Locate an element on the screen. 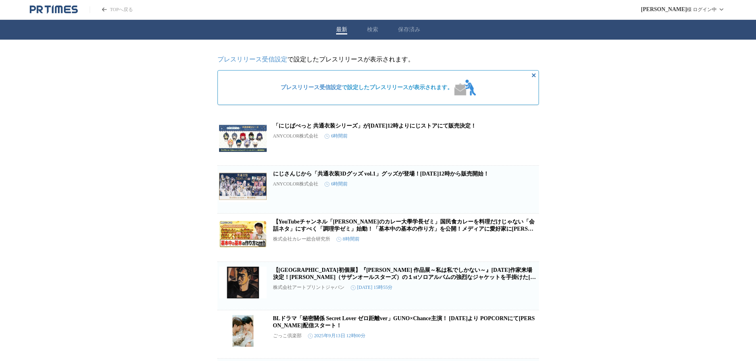  img: 【新宿伊勢丹初個展】『福山小夜 作品展～私は私でしかない～』9/21日作家来場決定！桑田佳祐氏（サザンオールスターズ）の１stソロアルバムの強烈なジャケットを手掛けた福山氏の「今」を感じて。 is located at coordinates (243, 283).